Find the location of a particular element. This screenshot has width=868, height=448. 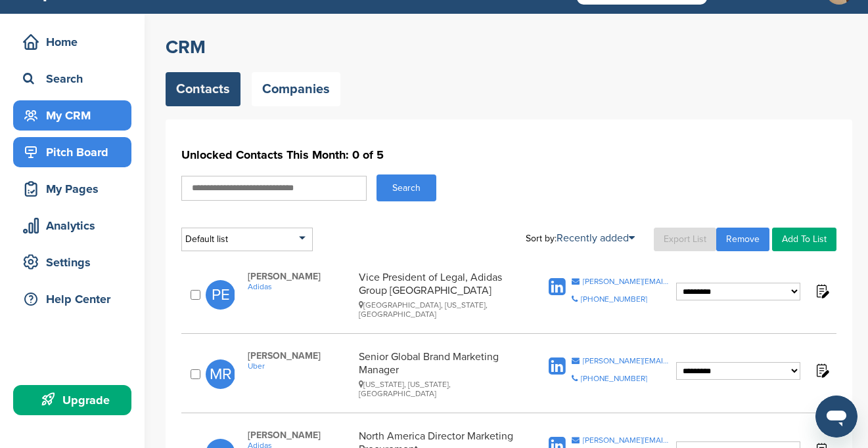

h1: Unlocked Contacts This Month: 0 of 5 is located at coordinates (508, 155).